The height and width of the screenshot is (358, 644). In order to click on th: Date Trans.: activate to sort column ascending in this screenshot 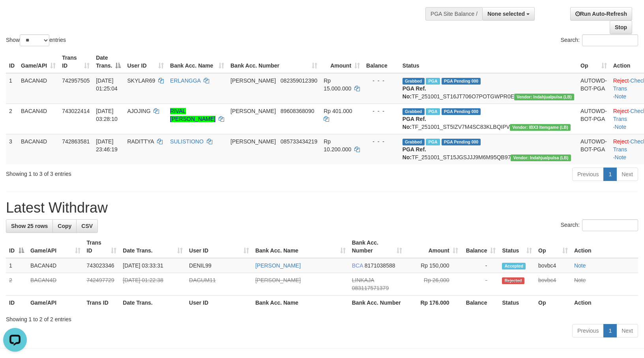, I will do `click(152, 246)`.